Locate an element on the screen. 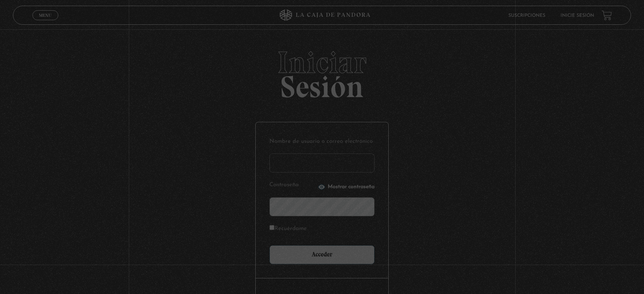  button: Mostrar contraseña is located at coordinates (346, 187).